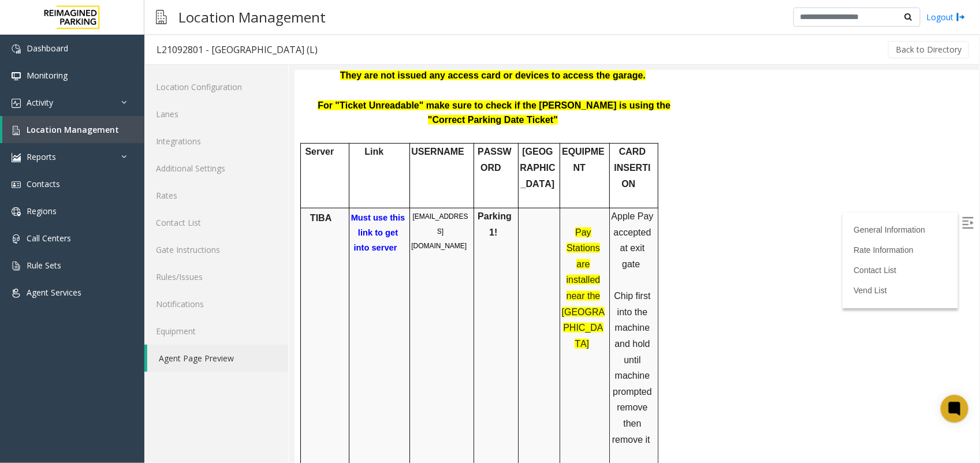 The height and width of the screenshot is (463, 980). Describe the element at coordinates (41, 211) in the screenshot. I see `span: Regions` at that location.